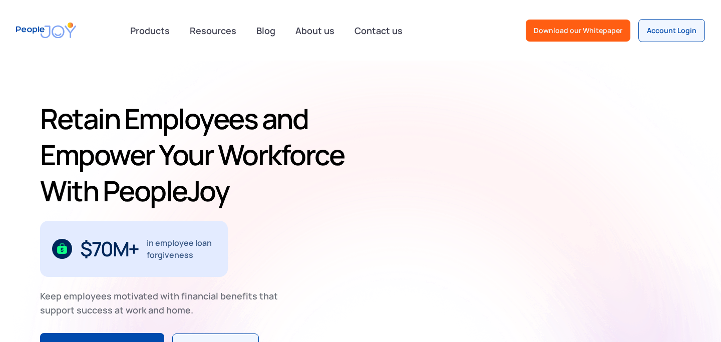 The width and height of the screenshot is (721, 342). I want to click on div: Products, so click(150, 31).